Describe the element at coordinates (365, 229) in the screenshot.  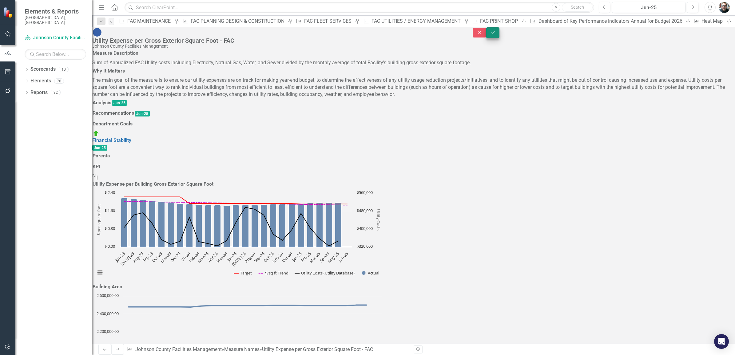
I see `text: $400,000` at that location.